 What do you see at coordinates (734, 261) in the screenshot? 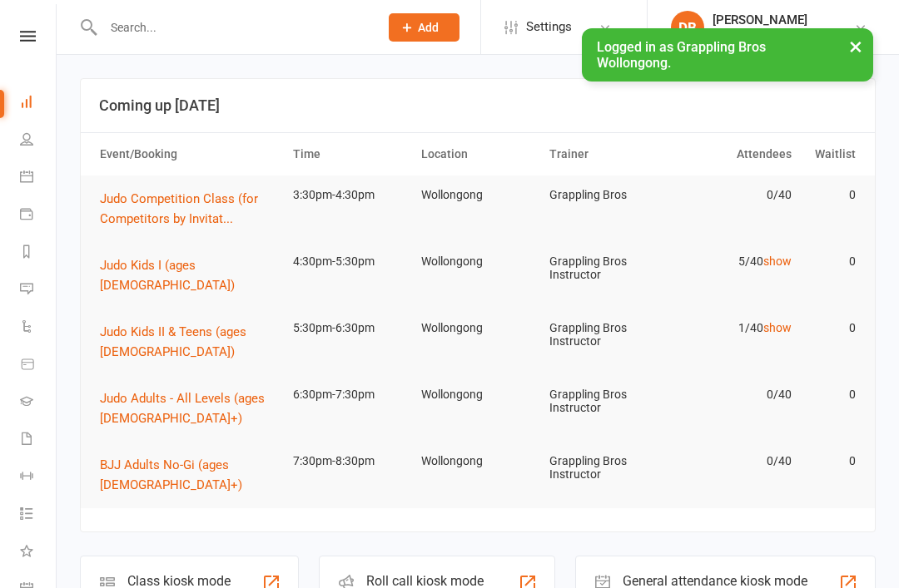
I see `td: 5/40` at bounding box center [734, 261].